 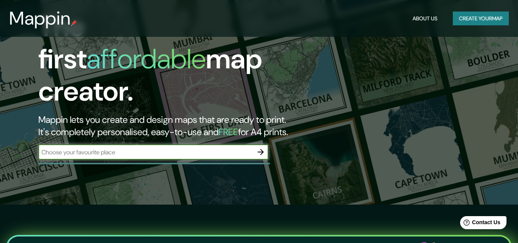 I want to click on h2: Mappin lets you create and design maps that are ready to print. It's completely personalised, eas..., so click(x=168, y=126).